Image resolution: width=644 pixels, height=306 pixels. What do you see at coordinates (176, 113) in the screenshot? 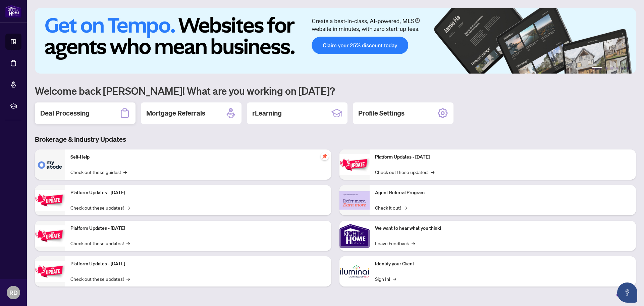
I see `h2: Mortgage Referrals` at bounding box center [176, 113].